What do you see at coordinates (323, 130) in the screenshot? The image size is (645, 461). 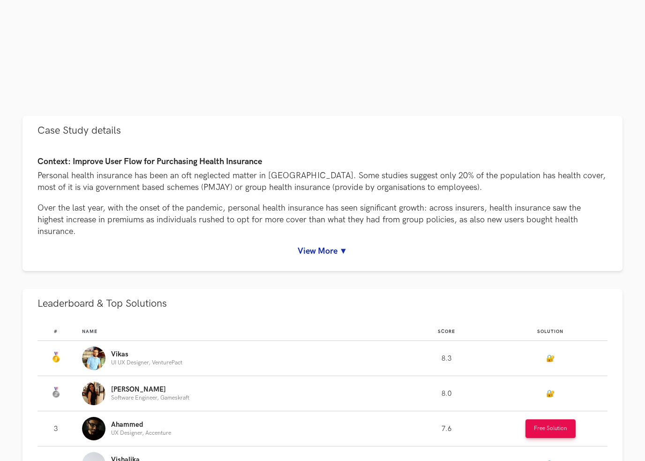 I see `button: Case Study details` at bounding box center [323, 130].